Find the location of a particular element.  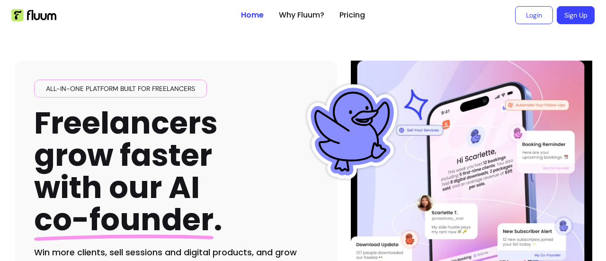

a: Login is located at coordinates (534, 15).